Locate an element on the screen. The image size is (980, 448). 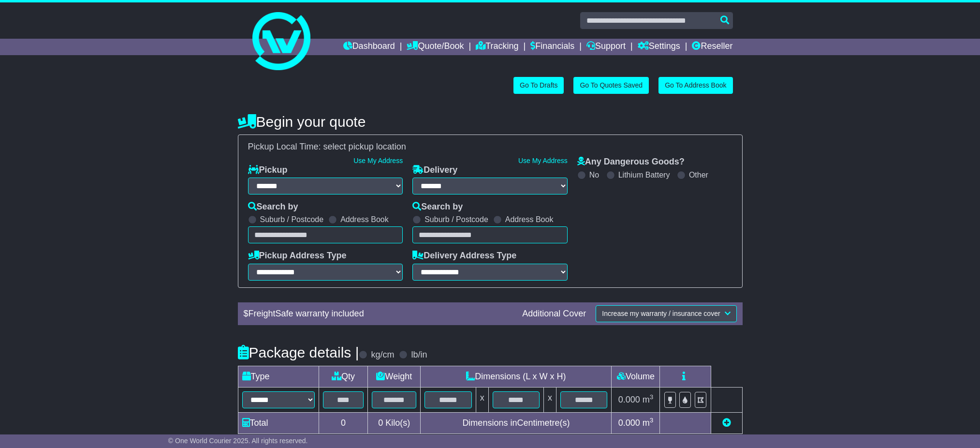
span: Increase my warranty / insurance cover is located at coordinates (661, 313).